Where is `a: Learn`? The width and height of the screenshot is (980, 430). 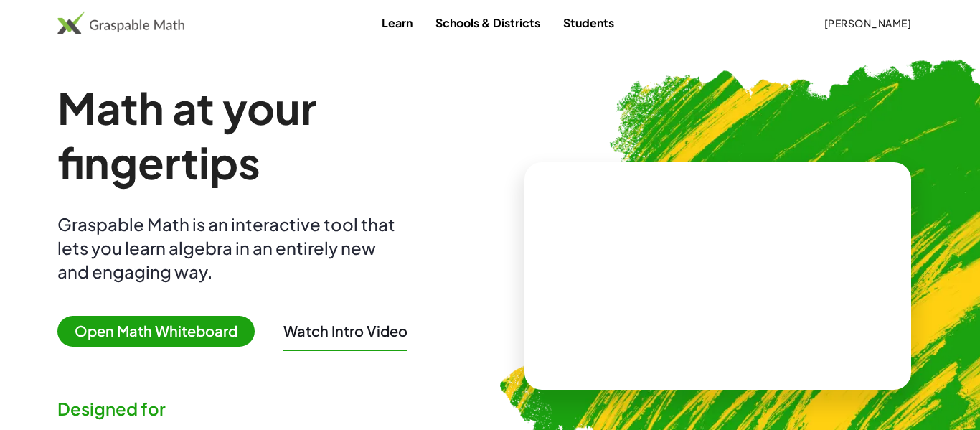
a: Learn is located at coordinates (397, 22).